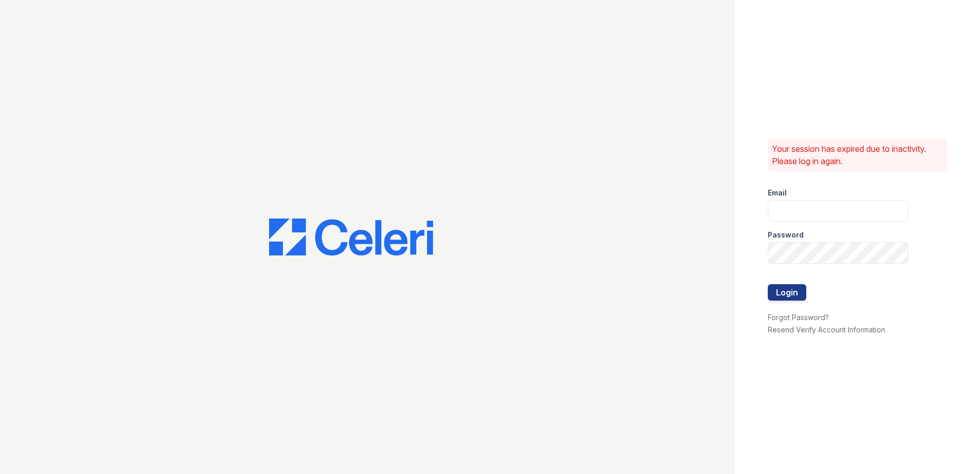  What do you see at coordinates (798, 317) in the screenshot?
I see `a: Forgot Password?` at bounding box center [798, 317].